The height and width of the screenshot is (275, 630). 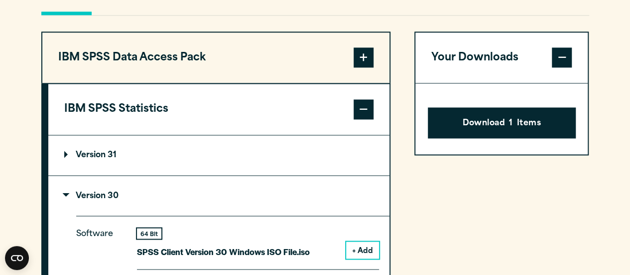 I want to click on div: 64 Bit, so click(x=149, y=233).